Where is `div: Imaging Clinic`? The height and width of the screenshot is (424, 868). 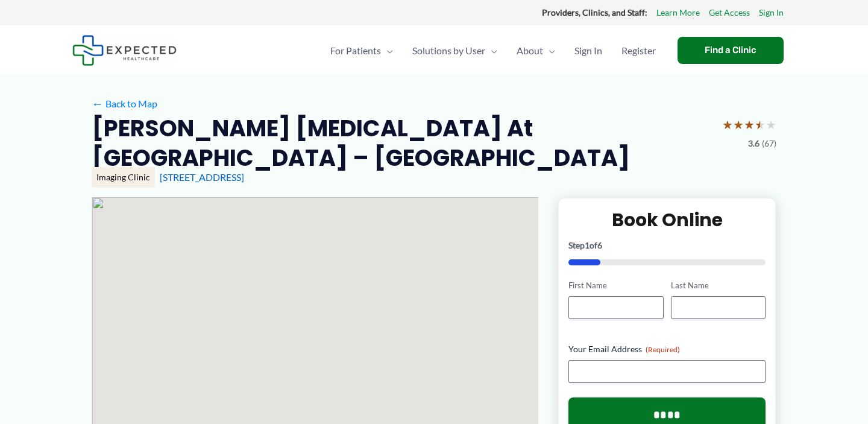
div: Imaging Clinic is located at coordinates (123, 177).